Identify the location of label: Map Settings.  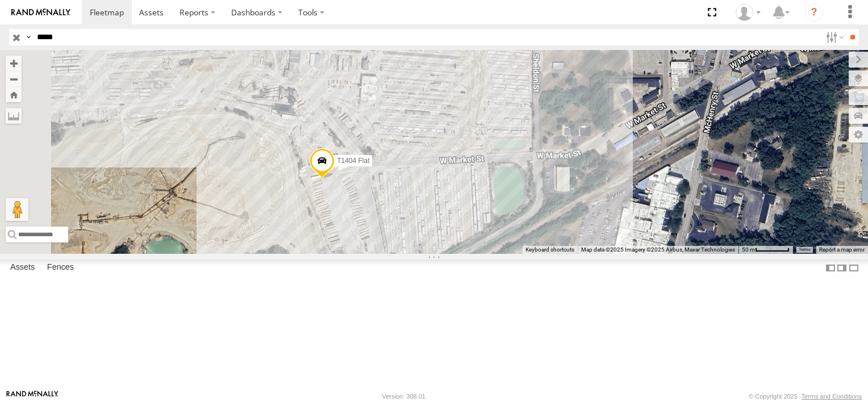
(858, 135).